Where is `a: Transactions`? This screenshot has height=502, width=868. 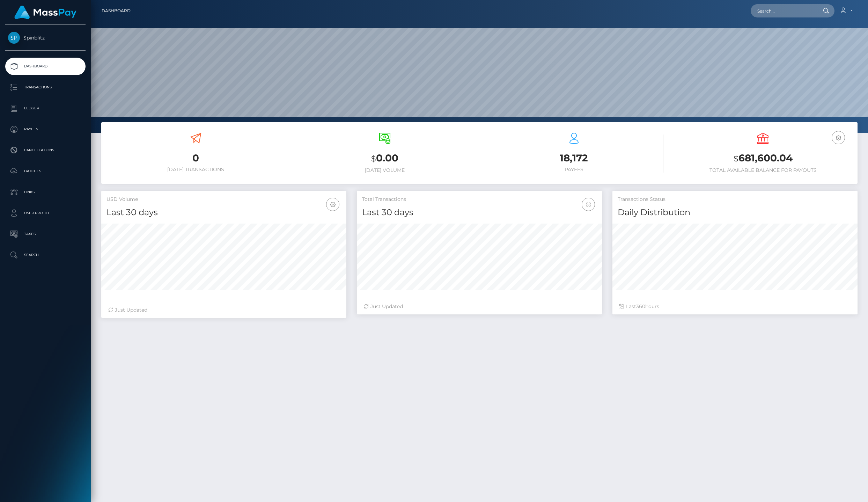 a: Transactions is located at coordinates (46, 88).